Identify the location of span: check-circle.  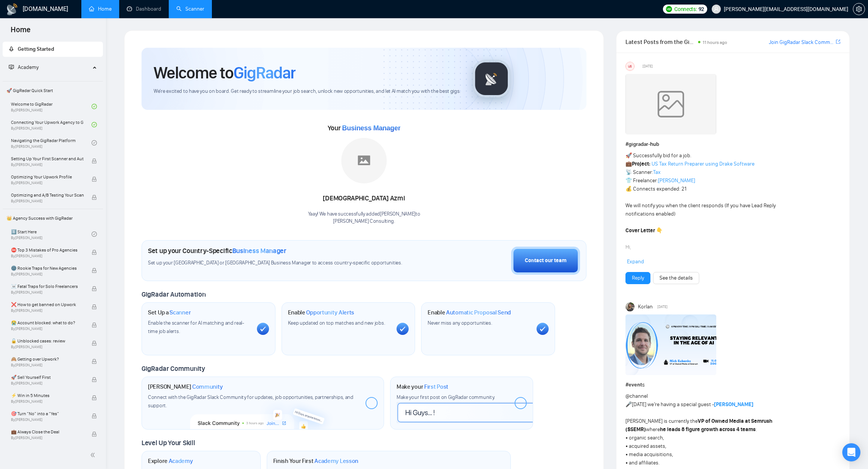
(94, 125).